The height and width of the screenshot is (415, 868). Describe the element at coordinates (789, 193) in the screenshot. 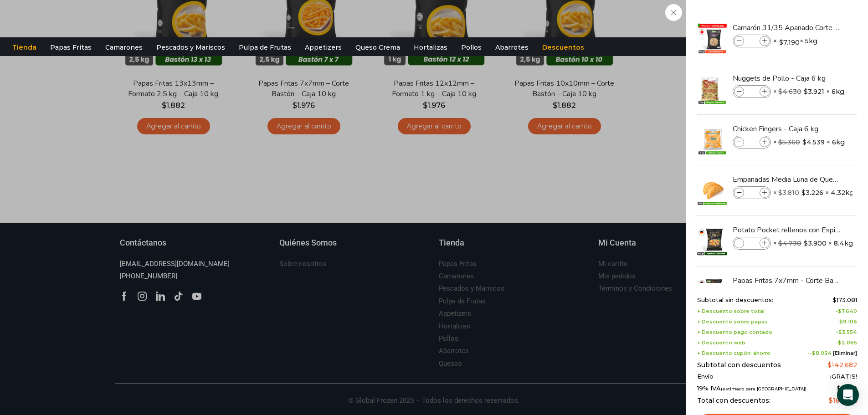

I see `bdi: 3.810` at that location.